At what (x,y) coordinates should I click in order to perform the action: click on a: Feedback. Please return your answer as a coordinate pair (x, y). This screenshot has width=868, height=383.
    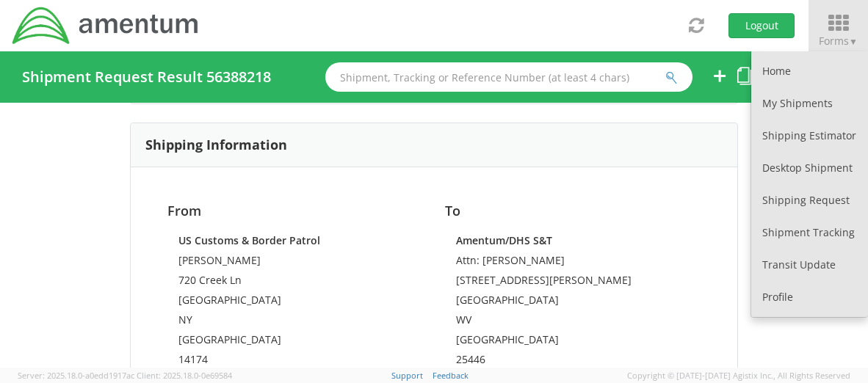
    Looking at the image, I should click on (450, 375).